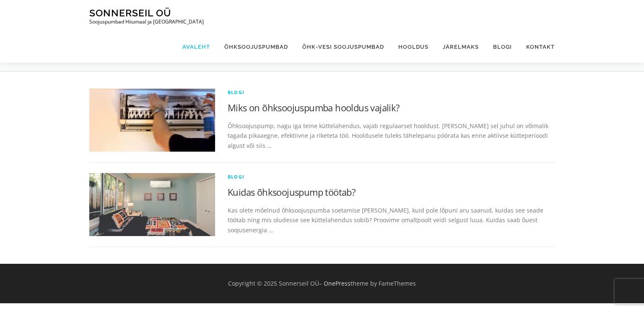 The image size is (644, 310). What do you see at coordinates (343, 47) in the screenshot?
I see `a: Õhk-vesi soojuspumbad` at bounding box center [343, 47].